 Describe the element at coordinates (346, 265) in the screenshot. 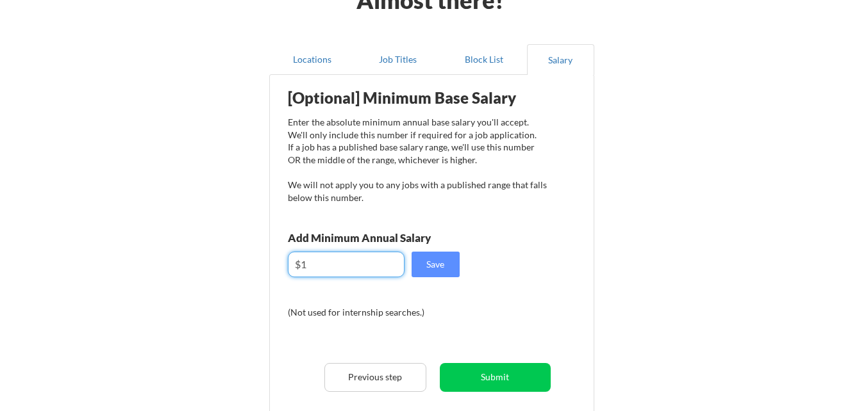

I see `input: E.g. $100,000` at that location.